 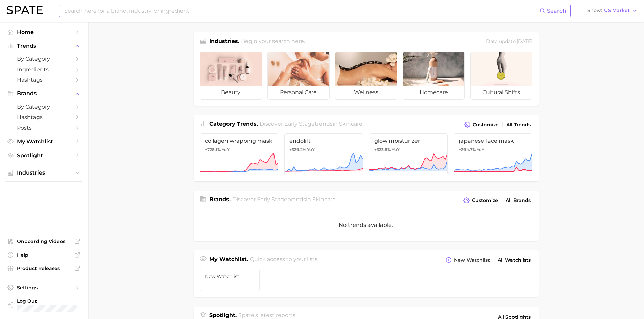 I want to click on button: Brands, so click(x=44, y=93).